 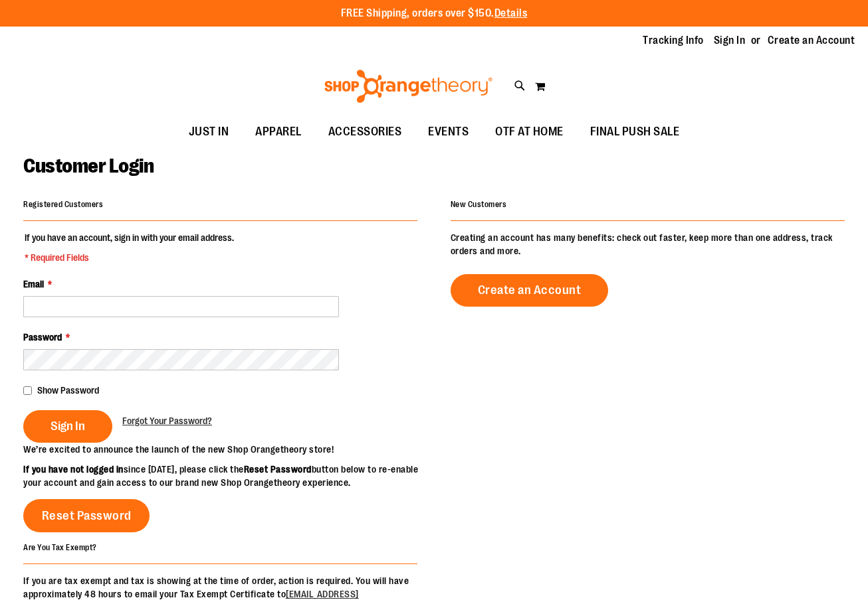 I want to click on span: JUST IN, so click(x=209, y=131).